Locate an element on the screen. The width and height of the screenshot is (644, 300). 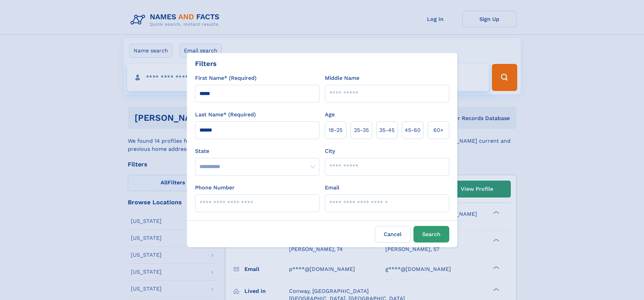
button: Search is located at coordinates (431, 234).